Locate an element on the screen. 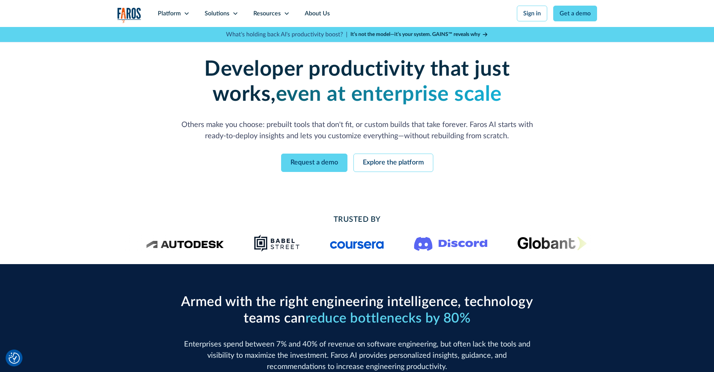  a: Explore the platform is located at coordinates (393, 163).